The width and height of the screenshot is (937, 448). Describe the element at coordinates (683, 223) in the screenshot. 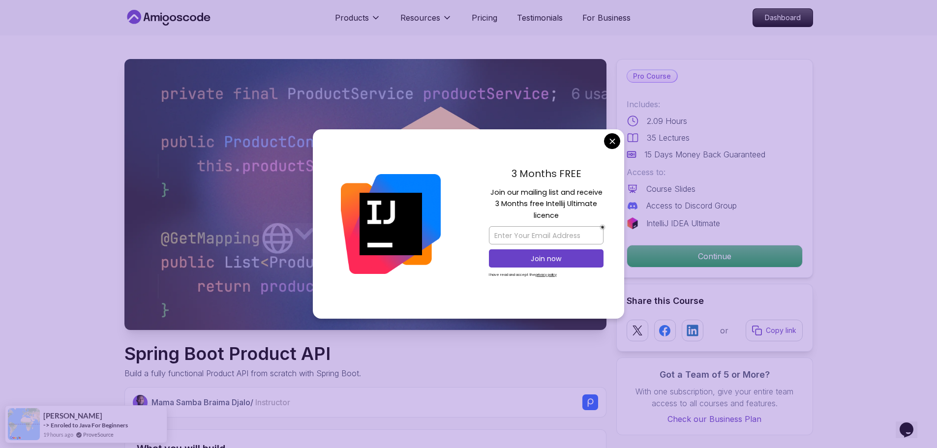

I see `p: IntelliJ IDEA Ultimate` at that location.